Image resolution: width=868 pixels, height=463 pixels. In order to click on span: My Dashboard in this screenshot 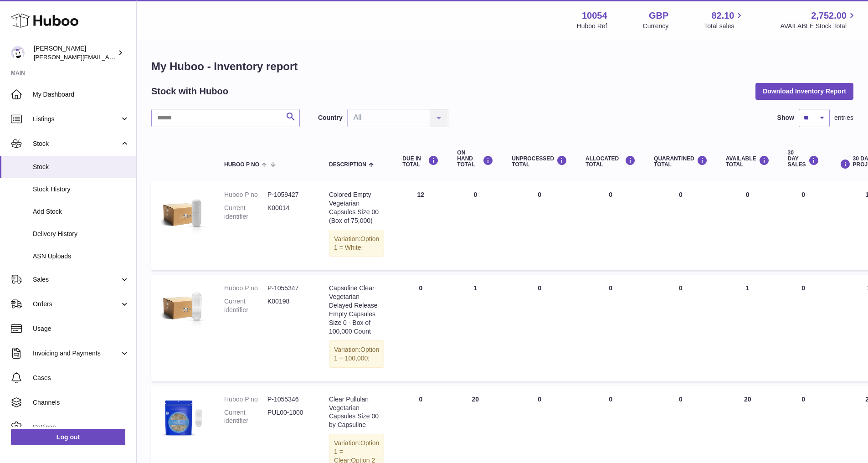, I will do `click(81, 94)`.